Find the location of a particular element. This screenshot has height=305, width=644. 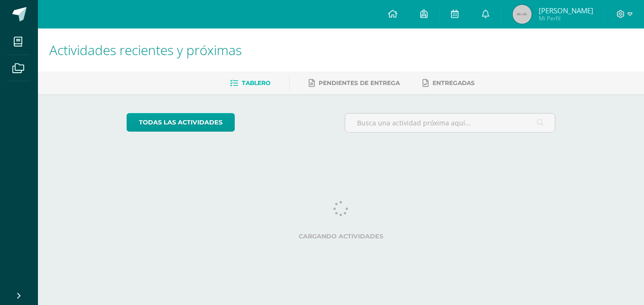

a: Pendientes de entrega is located at coordinates (354, 83).